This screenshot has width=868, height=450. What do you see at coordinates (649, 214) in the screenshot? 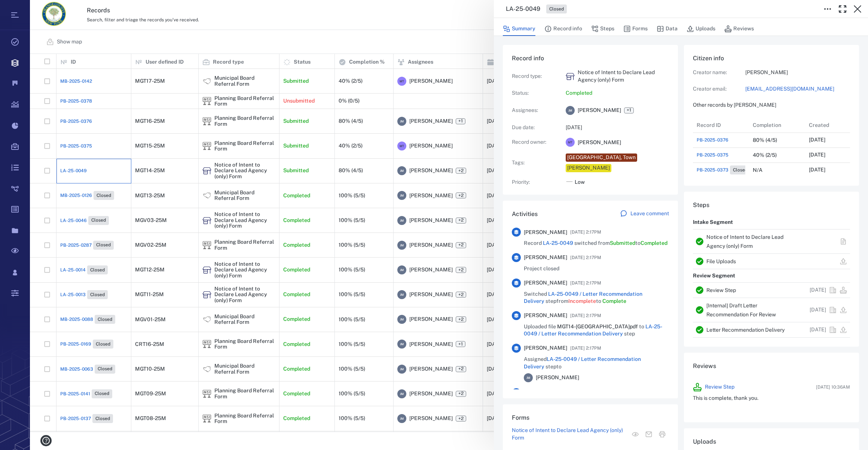
I see `p: Leave comment` at bounding box center [649, 214].